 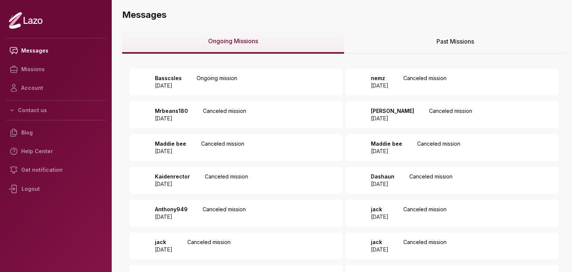 I want to click on button: Contact us, so click(x=56, y=110).